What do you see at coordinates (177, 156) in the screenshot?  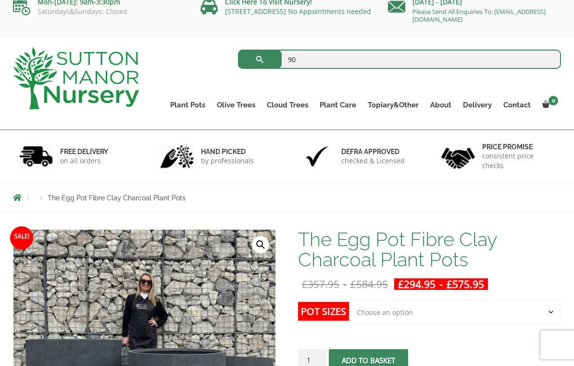 I see `img: 2.jpg` at bounding box center [177, 156].